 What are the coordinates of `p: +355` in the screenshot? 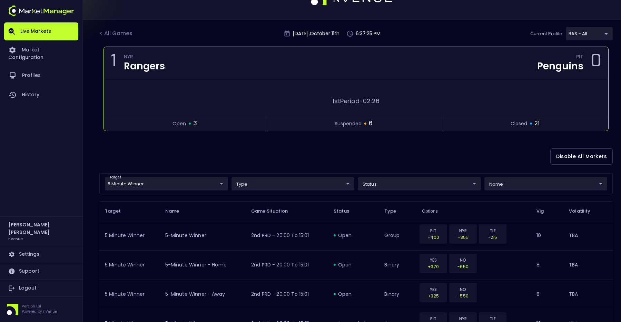 It's located at (463, 237).